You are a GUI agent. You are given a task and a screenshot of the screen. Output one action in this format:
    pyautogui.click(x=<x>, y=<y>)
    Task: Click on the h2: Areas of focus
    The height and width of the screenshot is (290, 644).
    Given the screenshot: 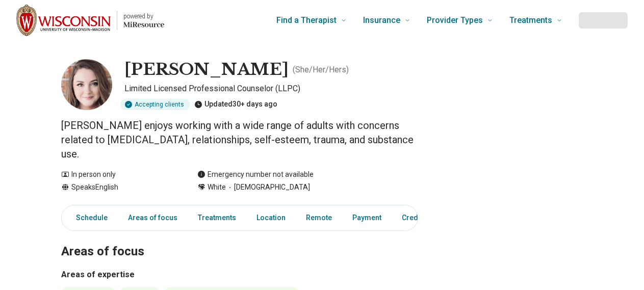 What is the action you would take?
    pyautogui.click(x=239, y=240)
    